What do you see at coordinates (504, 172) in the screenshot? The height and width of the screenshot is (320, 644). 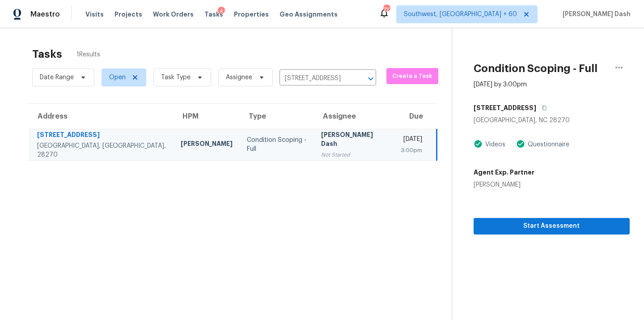 I see `h5: Agent Exp. Partner` at bounding box center [504, 172].